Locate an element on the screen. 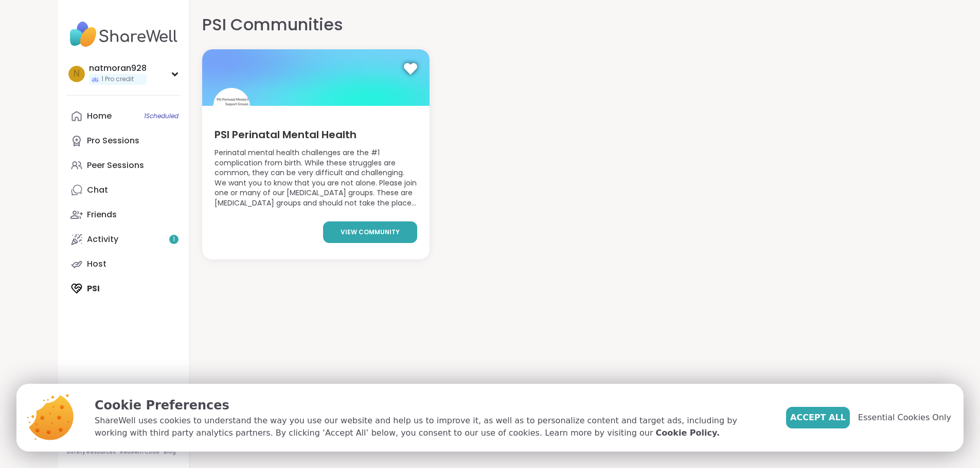  span: Perinatal mental health challenges are the #1 complication from birth. While these struggles are ... is located at coordinates (316, 178).